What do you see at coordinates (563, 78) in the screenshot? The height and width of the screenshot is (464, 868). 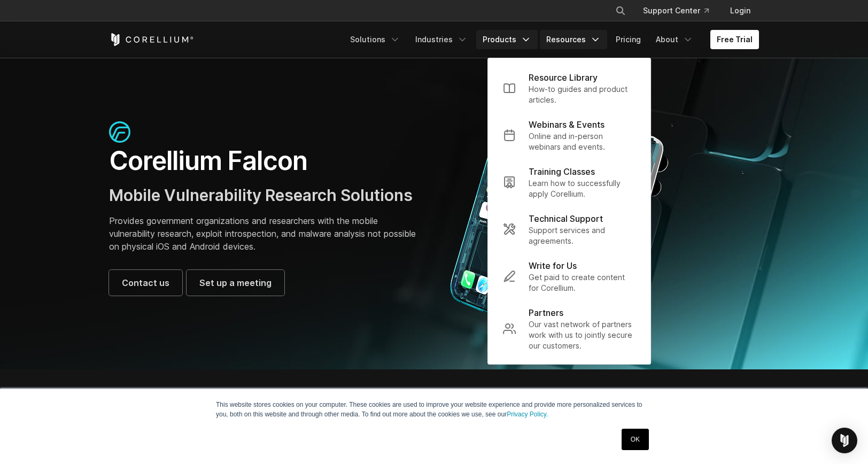 I see `p: Resource Library` at bounding box center [563, 78].